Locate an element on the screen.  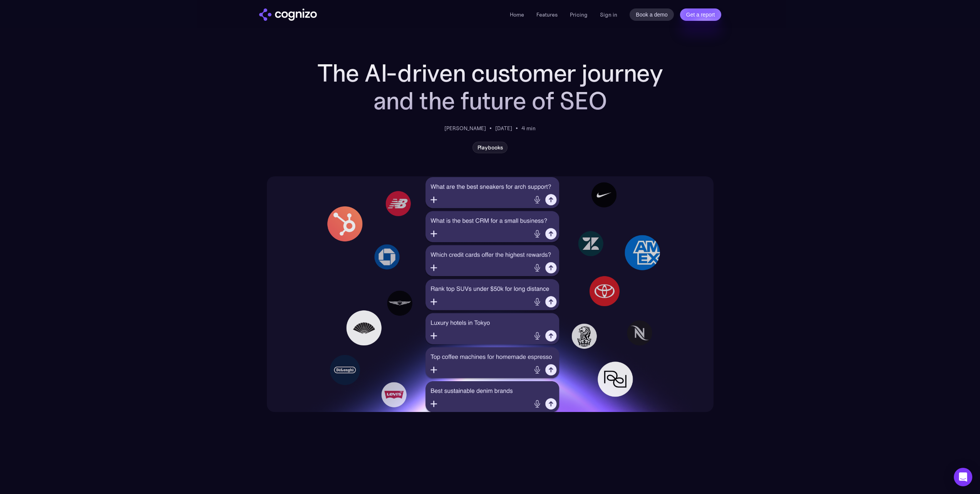
a: Book a demo is located at coordinates (651, 14).